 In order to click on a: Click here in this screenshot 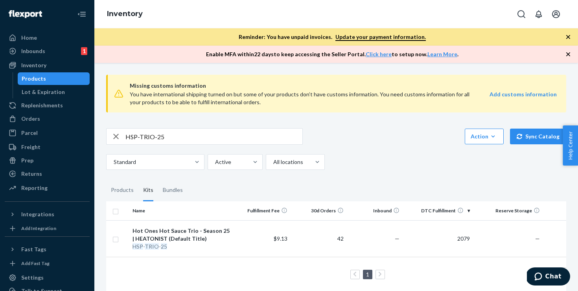, I will do `click(378, 54)`.